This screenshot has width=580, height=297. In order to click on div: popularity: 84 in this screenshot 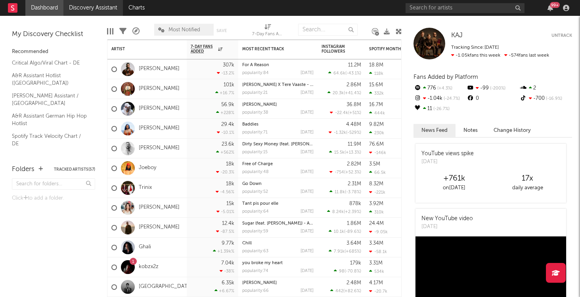, I will do `click(255, 73)`.